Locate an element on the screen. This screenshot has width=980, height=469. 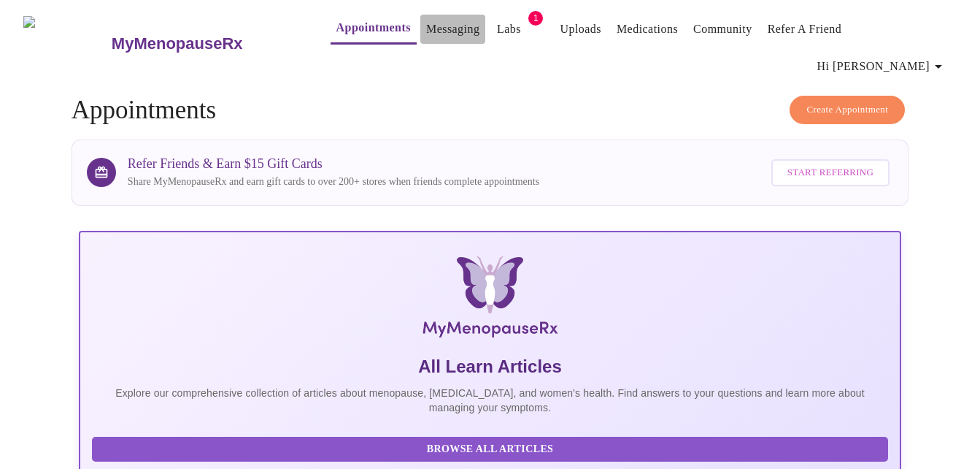
button: Browse All Articles is located at coordinates (490, 448).